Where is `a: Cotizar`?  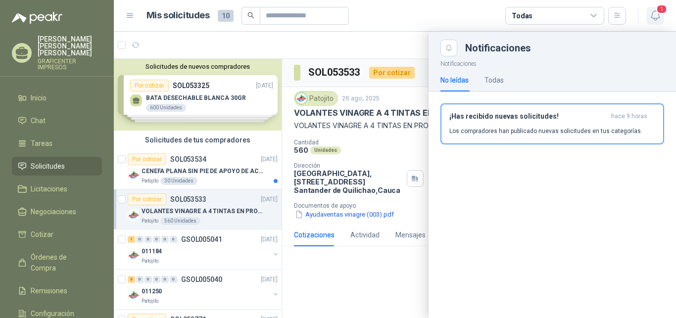
a: Cotizar is located at coordinates (57, 234).